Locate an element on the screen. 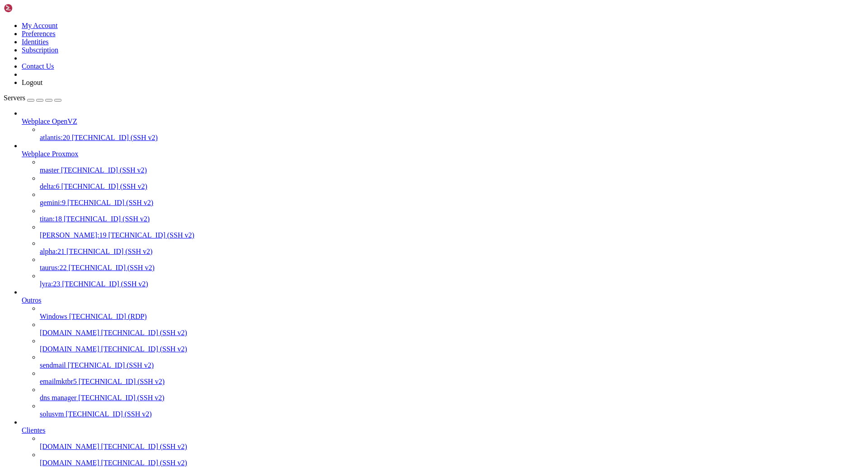  span: dns manager is located at coordinates (58, 398).